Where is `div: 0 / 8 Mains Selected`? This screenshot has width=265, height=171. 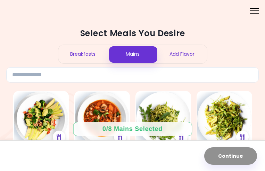 div: 0 / 8 Mains Selected is located at coordinates (133, 129).